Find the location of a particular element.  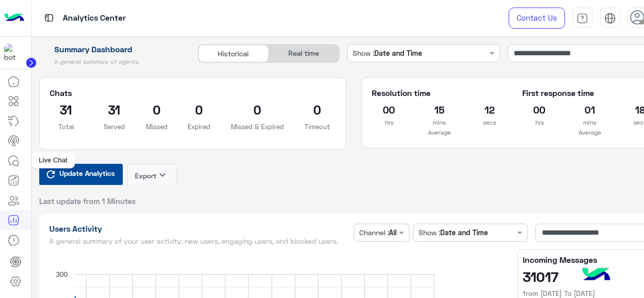

h2: 01 is located at coordinates (589, 109).